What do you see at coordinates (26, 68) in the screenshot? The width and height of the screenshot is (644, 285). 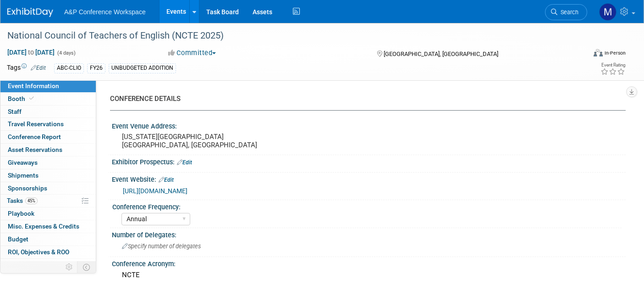 I see `td: Tags` at bounding box center [26, 68].